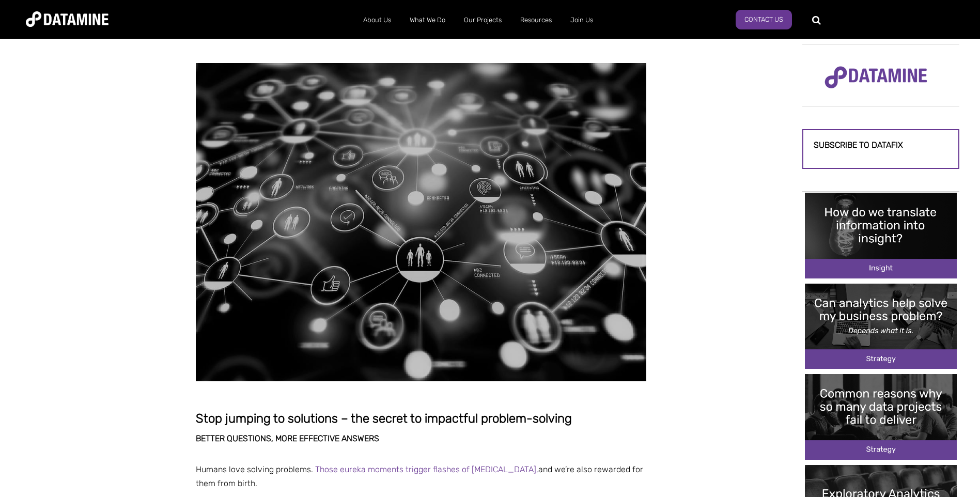  What do you see at coordinates (536, 20) in the screenshot?
I see `a: Resources` at bounding box center [536, 20].